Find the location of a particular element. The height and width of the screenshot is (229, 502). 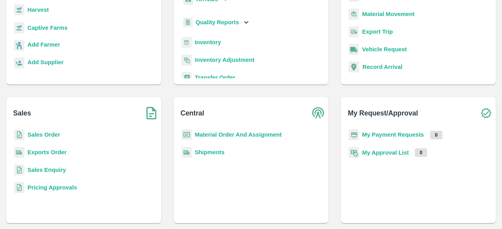

a: Sales Enquiry is located at coordinates (47, 170).